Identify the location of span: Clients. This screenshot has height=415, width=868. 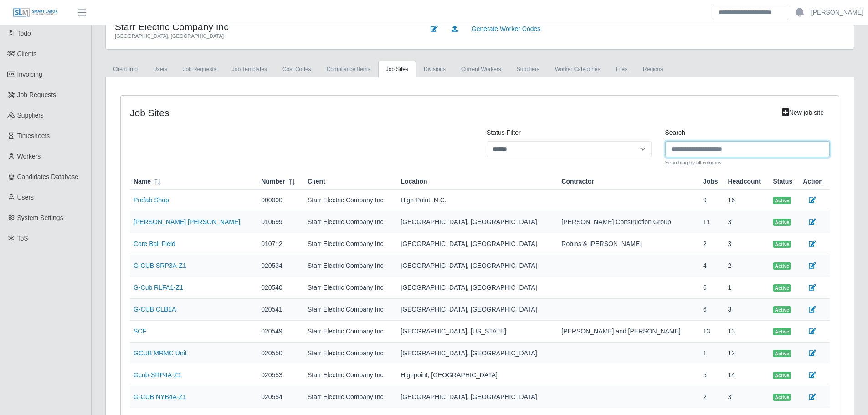
(27, 54).